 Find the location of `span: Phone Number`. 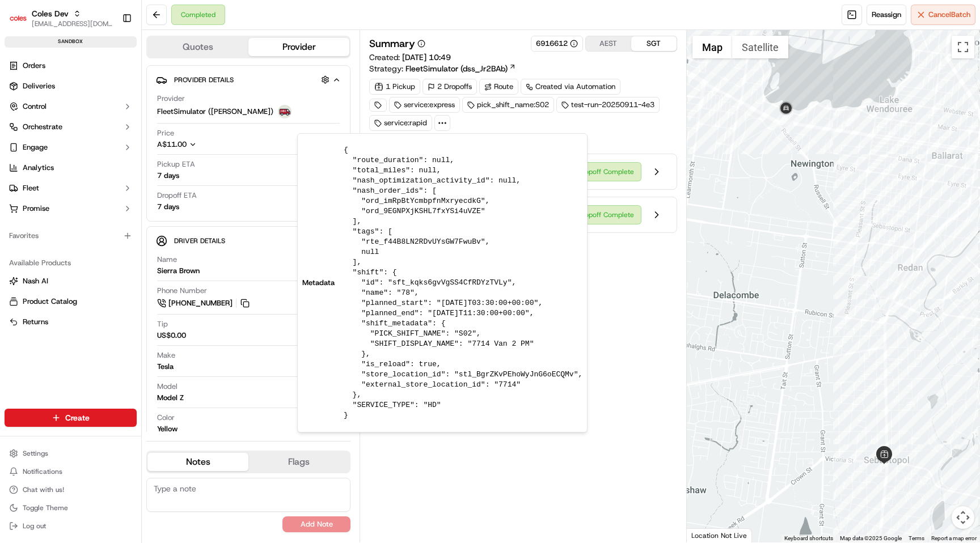

span: Phone Number is located at coordinates (182, 291).